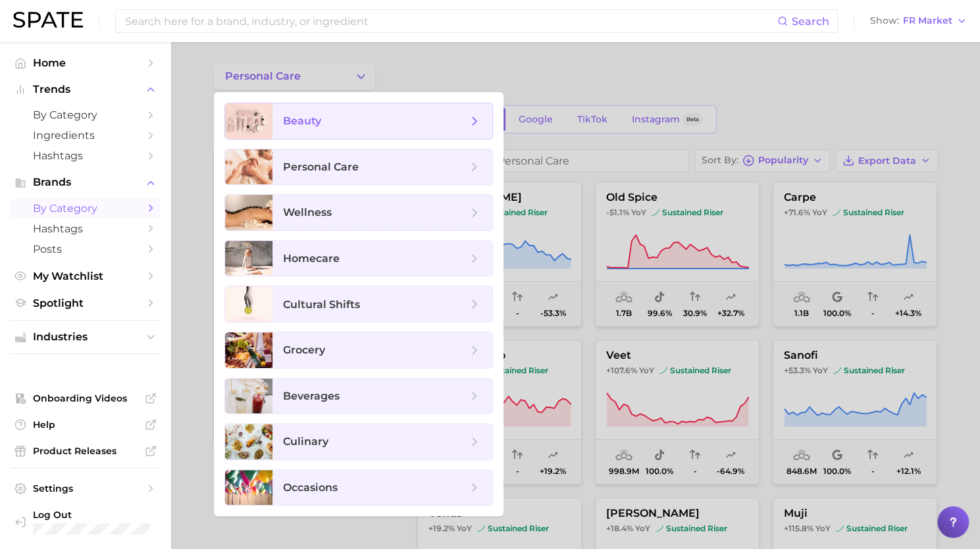 This screenshot has height=549, width=980. What do you see at coordinates (86, 90) in the screenshot?
I see `span: Trends` at bounding box center [86, 90].